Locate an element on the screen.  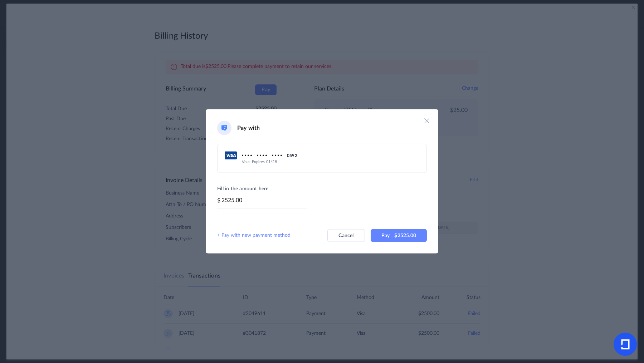
button: + Pay with new payment method is located at coordinates (253, 235).